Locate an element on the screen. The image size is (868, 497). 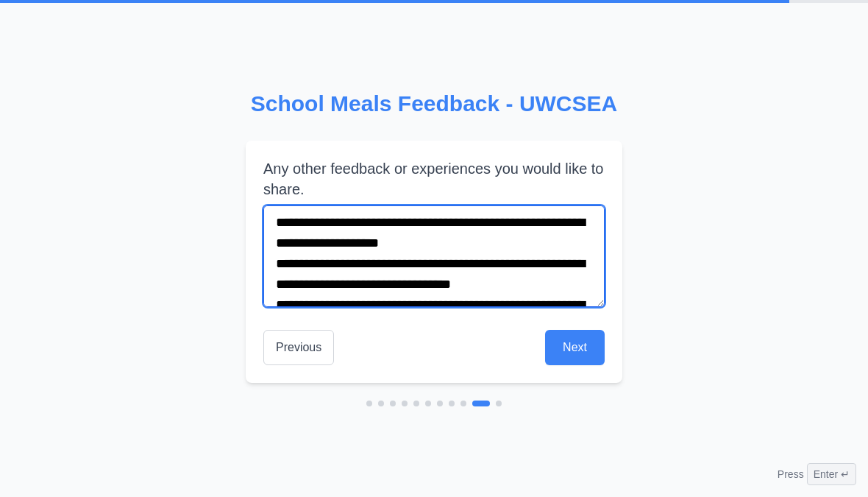
h2: School Meals Feedback - UWCSEA is located at coordinates (434, 104).